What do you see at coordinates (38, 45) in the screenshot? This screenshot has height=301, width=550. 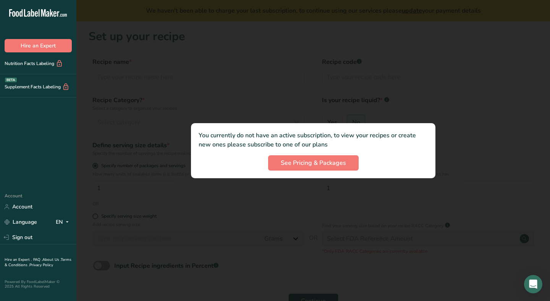 I see `button: Hire an Expert` at bounding box center [38, 45].